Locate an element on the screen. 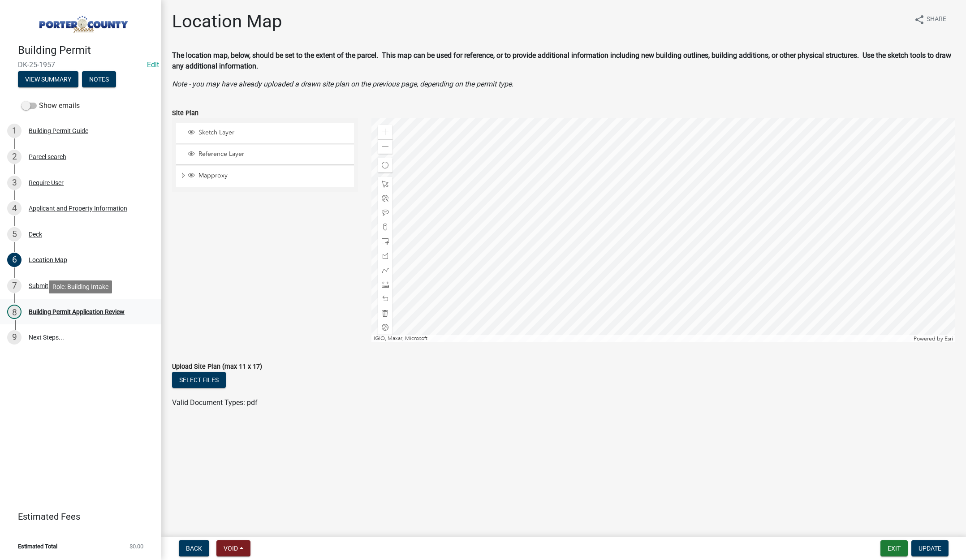 The image size is (966, 560). div: 1 is located at coordinates (15, 131).